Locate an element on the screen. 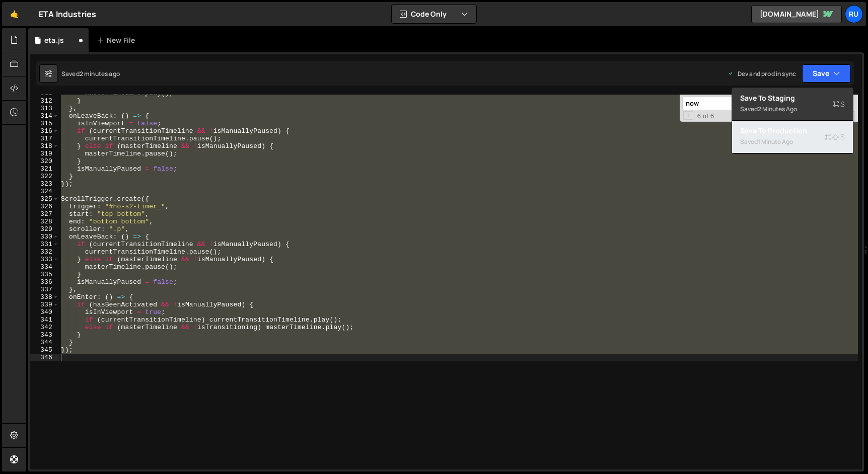 The image size is (868, 474). div: 1 minute ago is located at coordinates (775, 141).